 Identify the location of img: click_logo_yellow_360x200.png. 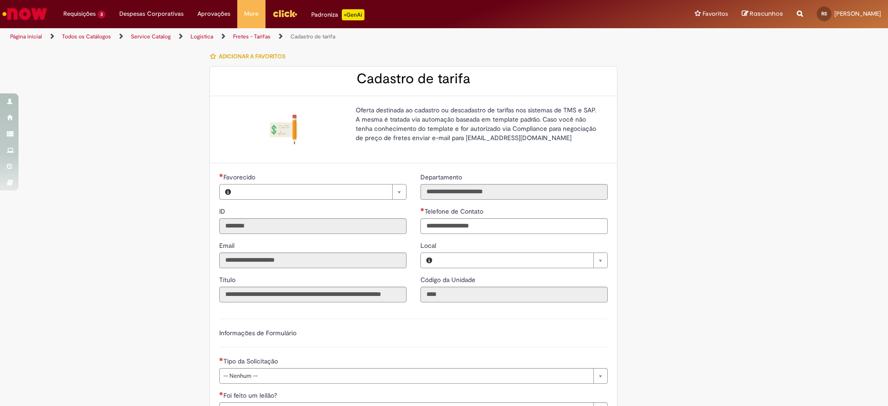
(285, 13).